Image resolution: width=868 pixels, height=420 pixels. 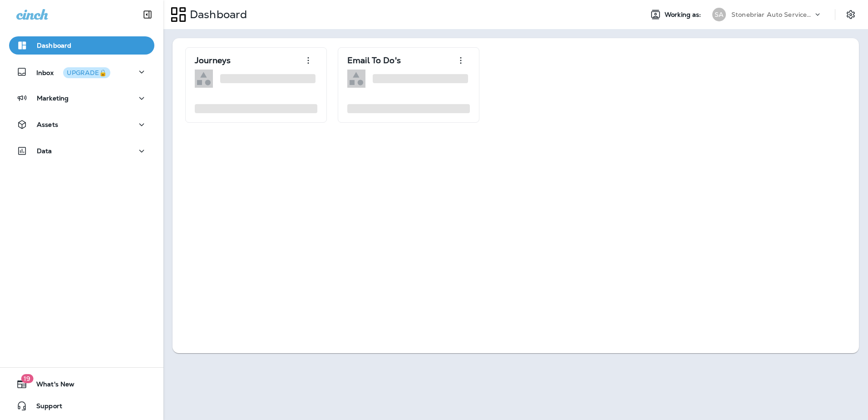 What do you see at coordinates (82, 46) in the screenshot?
I see `button: Dashboard` at bounding box center [82, 46].